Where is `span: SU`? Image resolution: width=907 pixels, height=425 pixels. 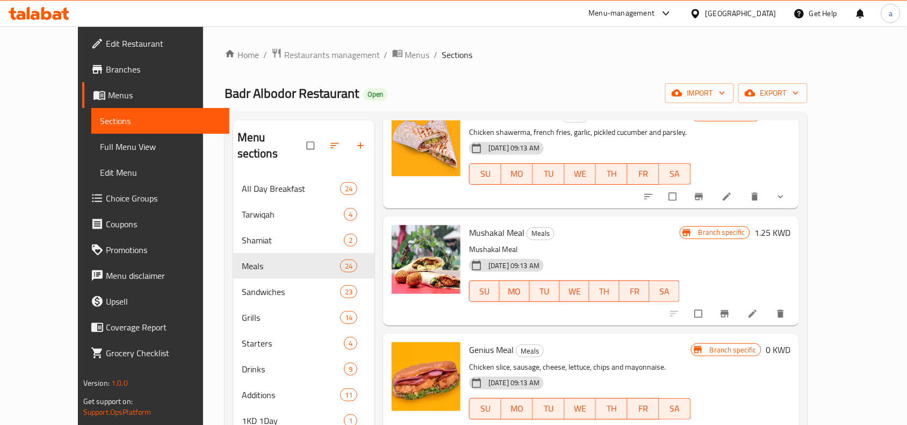 span: SU is located at coordinates (485, 174).